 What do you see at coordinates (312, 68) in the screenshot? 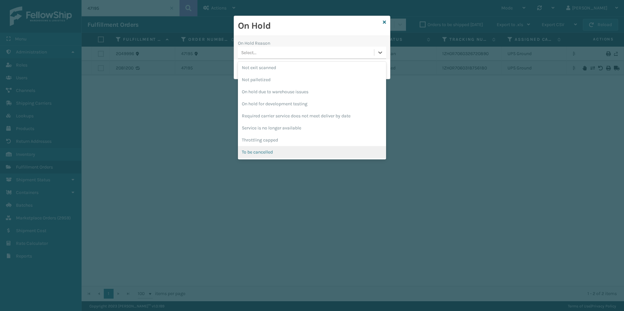
I see `div: Not exit scanned` at bounding box center [312, 68].